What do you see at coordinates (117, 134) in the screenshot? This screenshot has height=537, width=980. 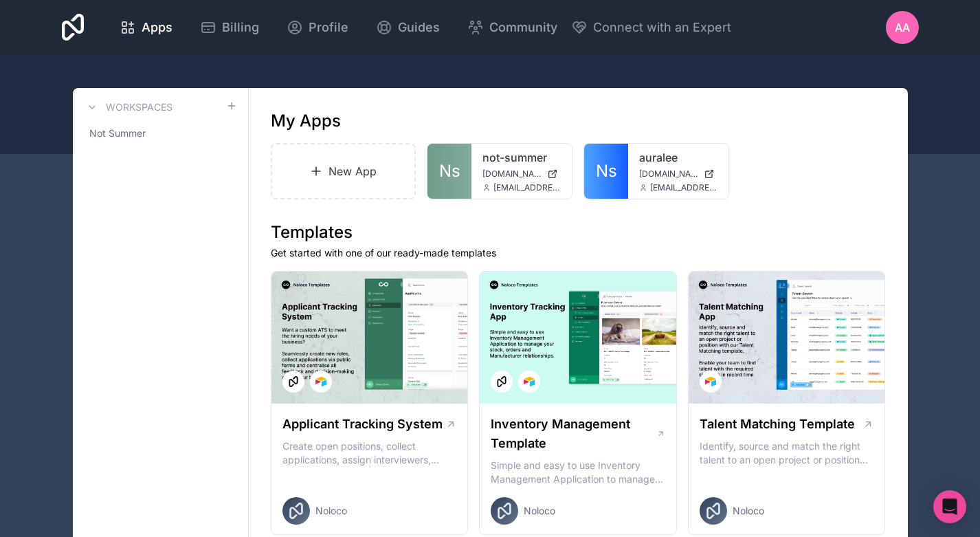 I see `span: Not Summer` at bounding box center [117, 134].